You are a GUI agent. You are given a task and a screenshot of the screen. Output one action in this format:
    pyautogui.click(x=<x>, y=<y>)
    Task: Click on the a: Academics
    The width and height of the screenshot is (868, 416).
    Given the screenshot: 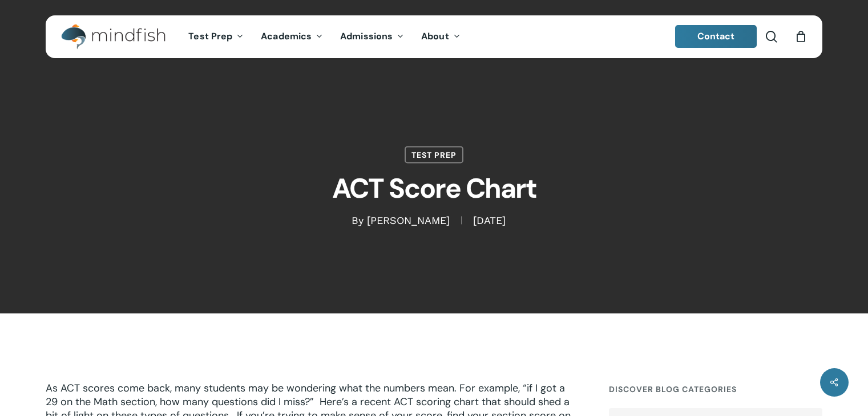 What is the action you would take?
    pyautogui.click(x=292, y=36)
    